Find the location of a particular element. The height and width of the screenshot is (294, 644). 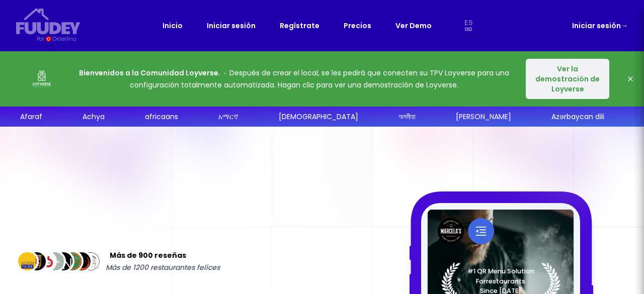

font: አማርኛ is located at coordinates (215, 116).